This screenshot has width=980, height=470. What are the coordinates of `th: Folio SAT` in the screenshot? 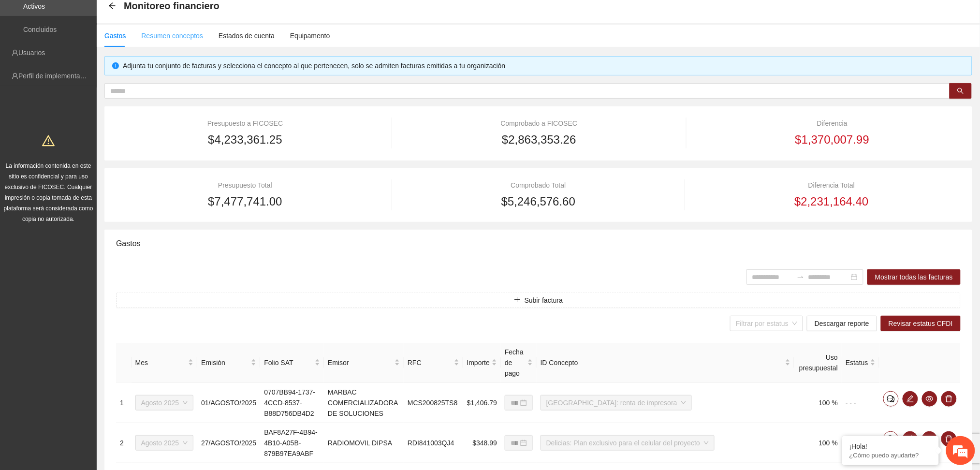 It's located at (292, 363).